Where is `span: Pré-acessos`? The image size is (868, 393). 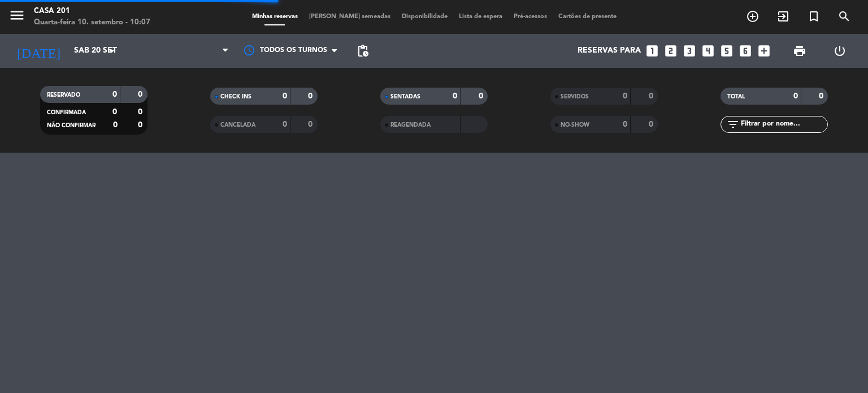 span: Pré-acessos is located at coordinates (530, 16).